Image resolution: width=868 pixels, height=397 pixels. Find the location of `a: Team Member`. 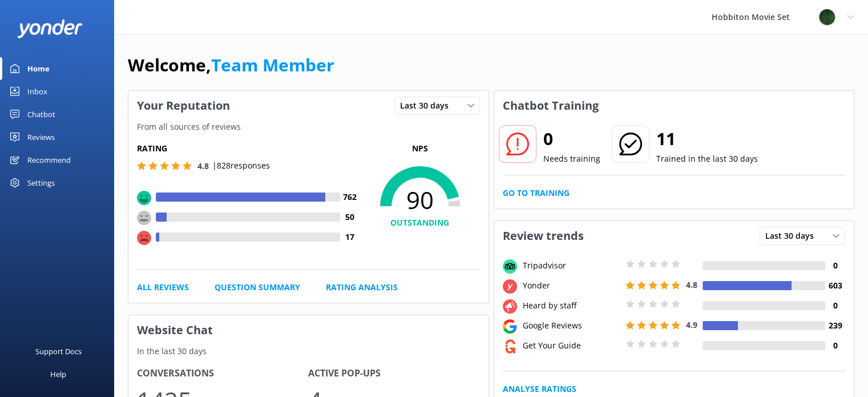

a: Team Member is located at coordinates (273, 65).